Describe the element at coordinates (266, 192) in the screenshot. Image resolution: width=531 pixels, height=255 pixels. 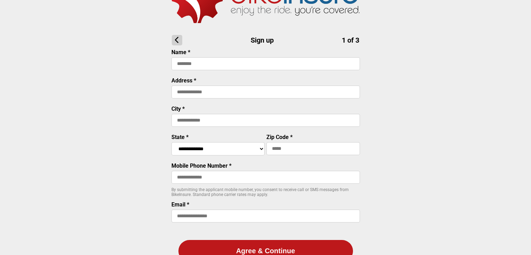
I see `p: By submitting the applicant mobile number, you consent to receive call or SMS messages from BikeI...` at that location.